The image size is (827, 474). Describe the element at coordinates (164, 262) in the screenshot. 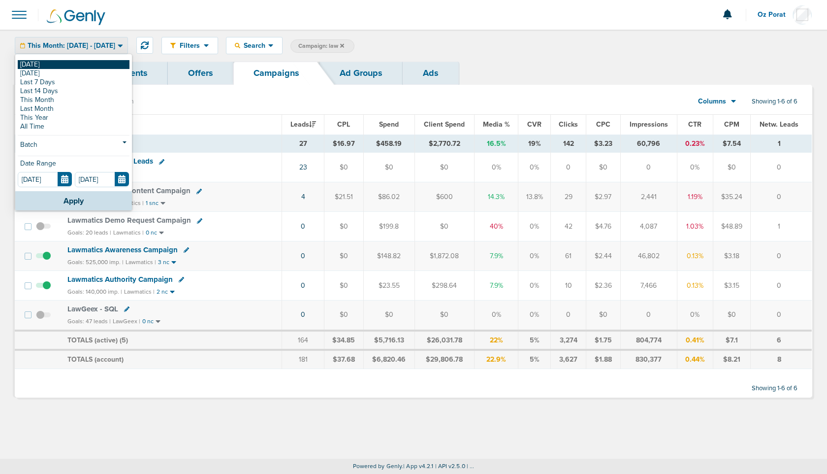

I see `small: 3 nc` at that location.